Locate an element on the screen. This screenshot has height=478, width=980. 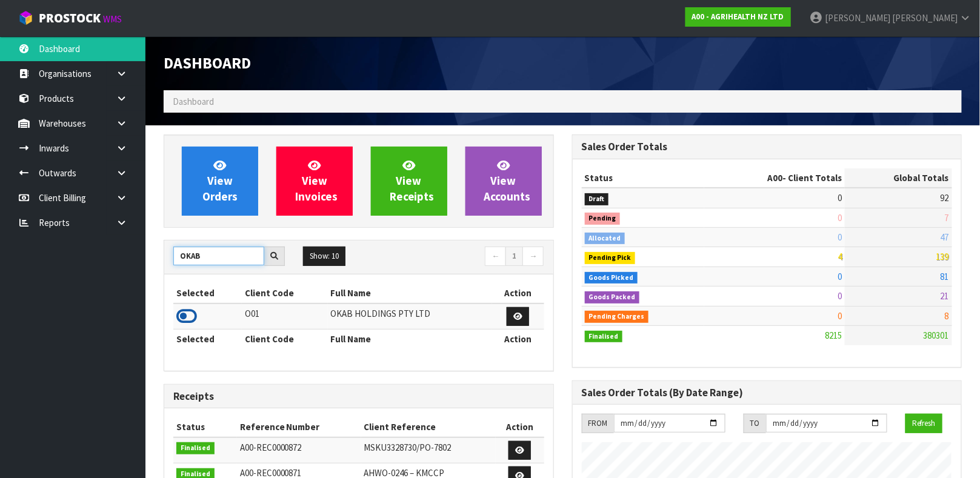
div: TO is located at coordinates (755, 424).